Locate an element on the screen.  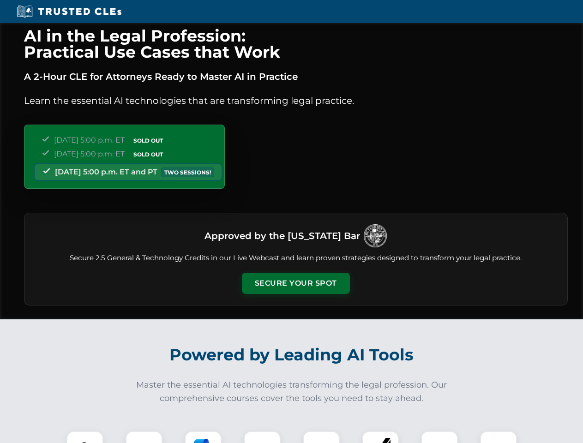
h2: Powered by Leading AI Tools is located at coordinates (292, 355).